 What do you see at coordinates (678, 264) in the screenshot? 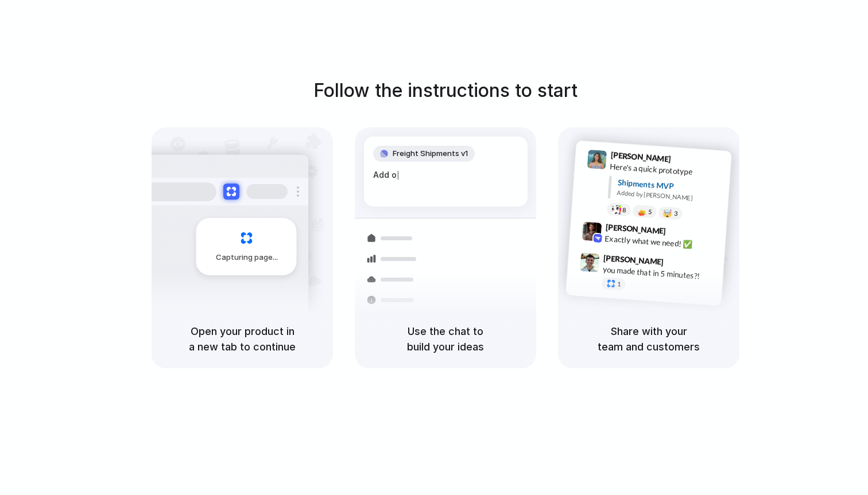
I see `span: 9:47 AM` at bounding box center [678, 264].